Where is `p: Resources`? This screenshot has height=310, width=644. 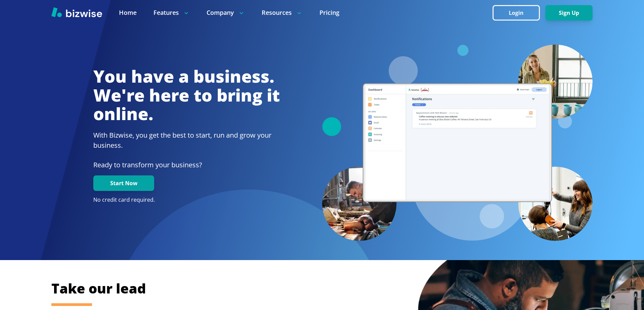
p: Resources is located at coordinates (282, 12).